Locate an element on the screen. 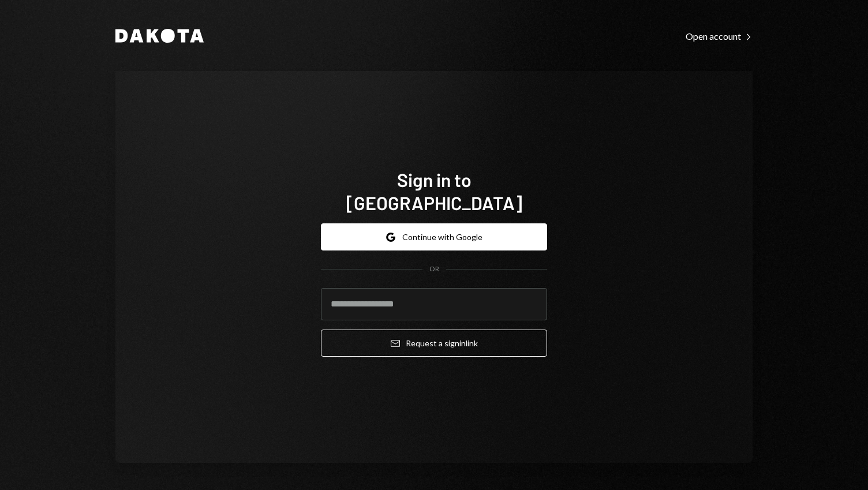 The height and width of the screenshot is (490, 868). button: Continue with Google is located at coordinates (434, 237).